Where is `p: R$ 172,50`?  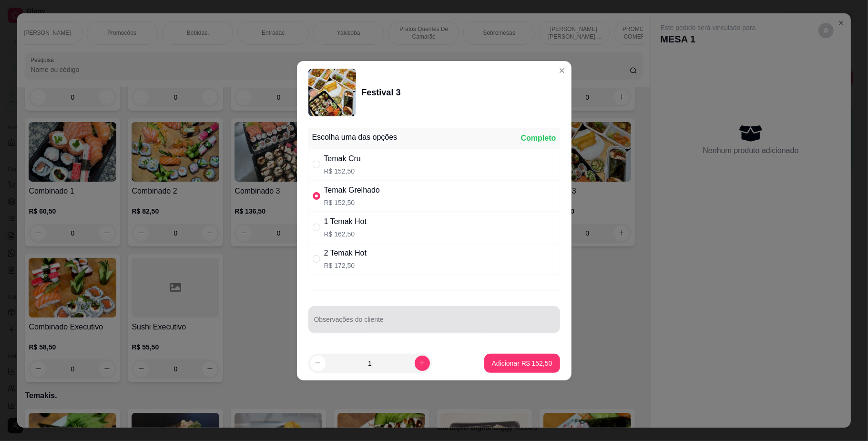 p: R$ 172,50 is located at coordinates (346, 265).